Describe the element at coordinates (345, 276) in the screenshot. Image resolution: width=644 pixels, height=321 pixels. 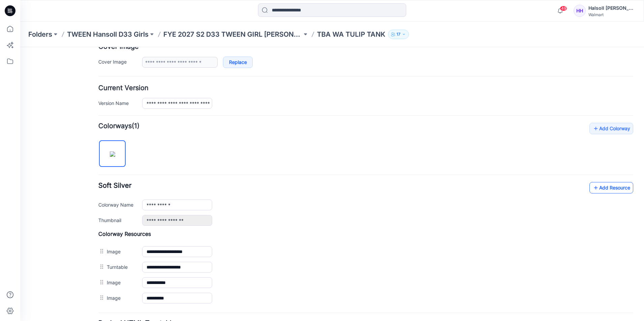
I see `h4: Packed HTML Turntable` at that location.